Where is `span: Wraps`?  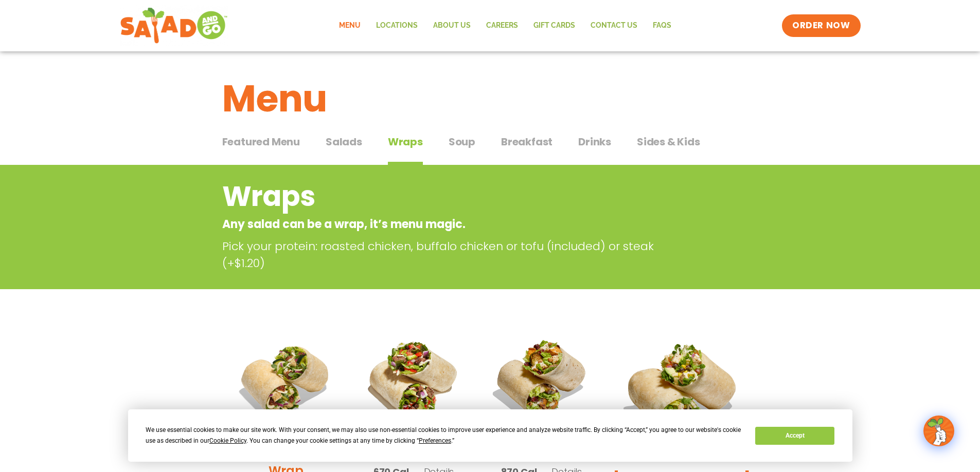
span: Wraps is located at coordinates (405, 142).